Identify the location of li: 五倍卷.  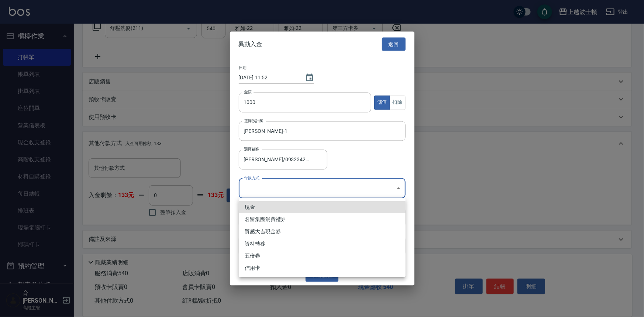
(322, 256).